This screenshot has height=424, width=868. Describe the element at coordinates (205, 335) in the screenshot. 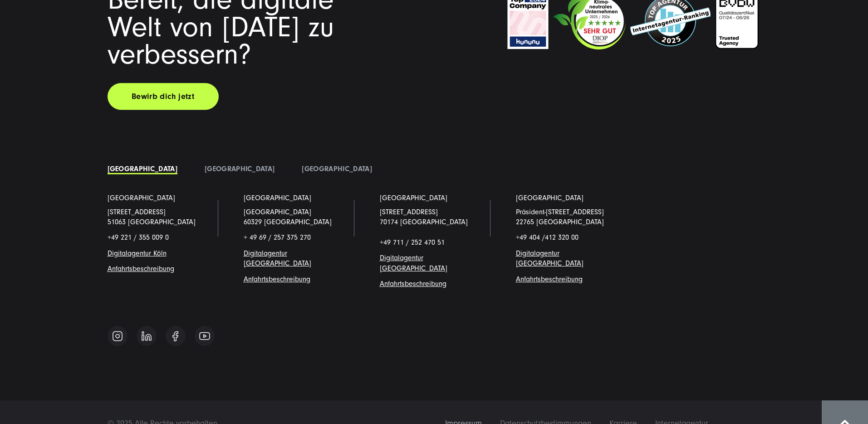

I see `img: Follow us on Youtube` at that location.